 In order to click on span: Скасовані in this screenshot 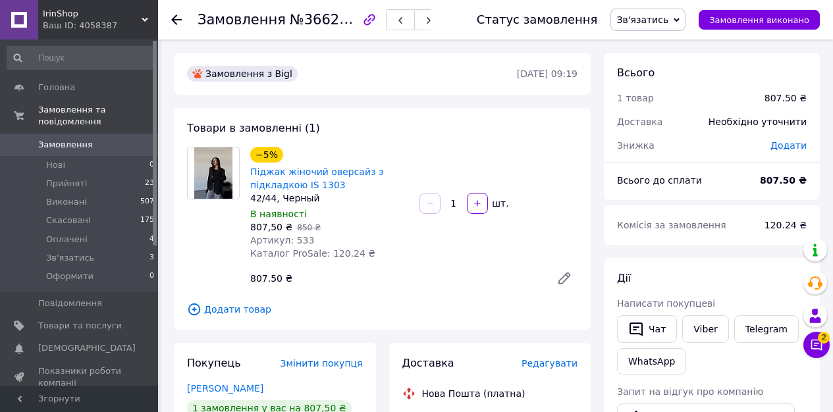, I will do `click(69, 221)`.